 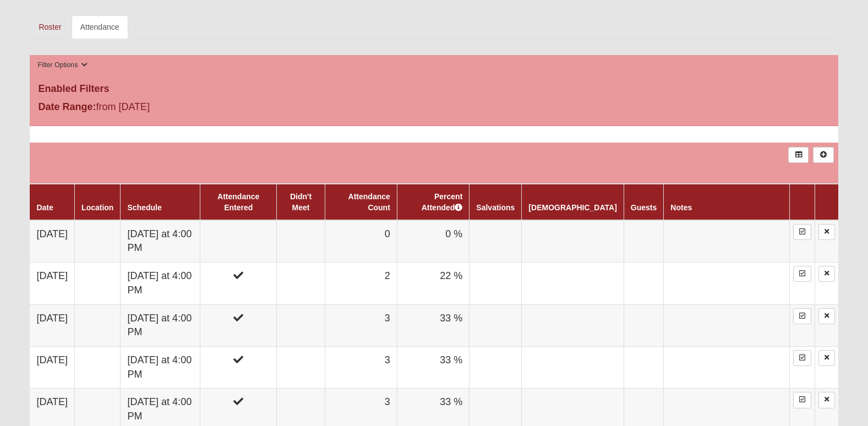 What do you see at coordinates (62, 65) in the screenshot?
I see `button: Filter Options` at bounding box center [62, 65].